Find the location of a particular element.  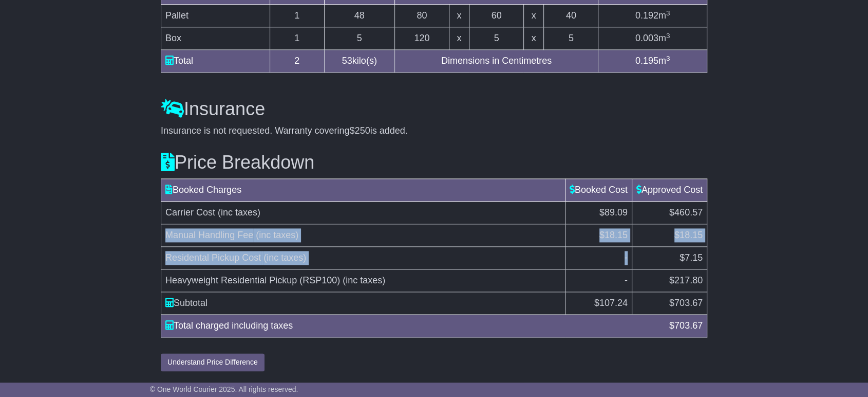

td: 40 is located at coordinates (572, 16).